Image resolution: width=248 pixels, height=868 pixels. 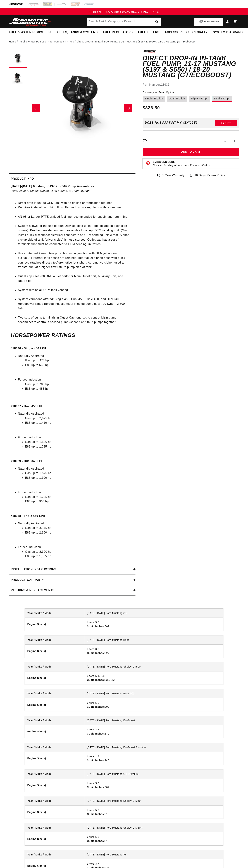 What do you see at coordinates (80, 425) in the screenshot?
I see `li: E85 up to 1,410 hp` at bounding box center [80, 425].